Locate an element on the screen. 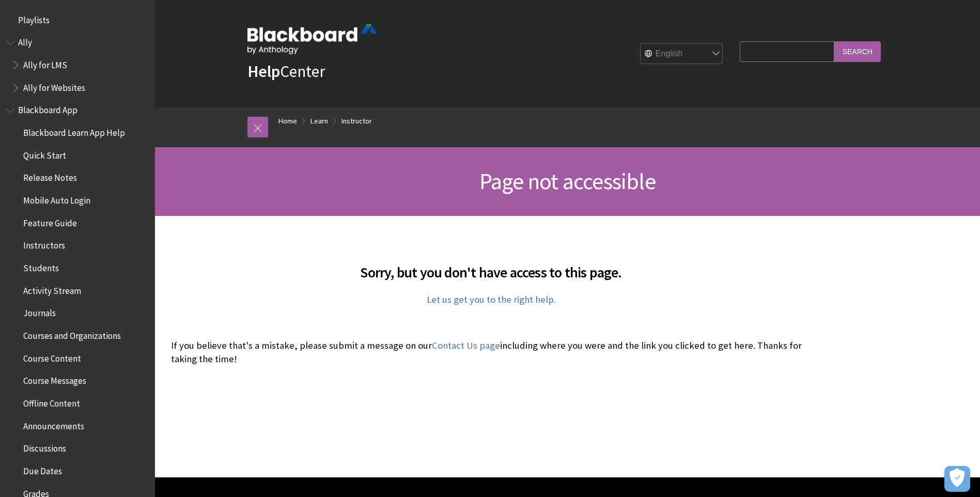  span: Blackboard Learn App Help is located at coordinates (74, 131).